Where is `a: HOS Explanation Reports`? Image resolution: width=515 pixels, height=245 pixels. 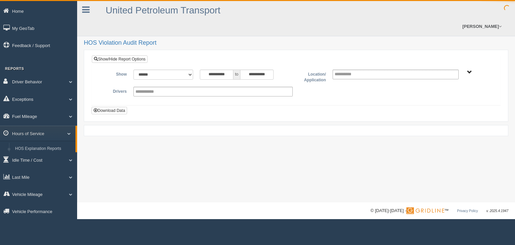
a: HOS Explanation Reports is located at coordinates (44, 149).